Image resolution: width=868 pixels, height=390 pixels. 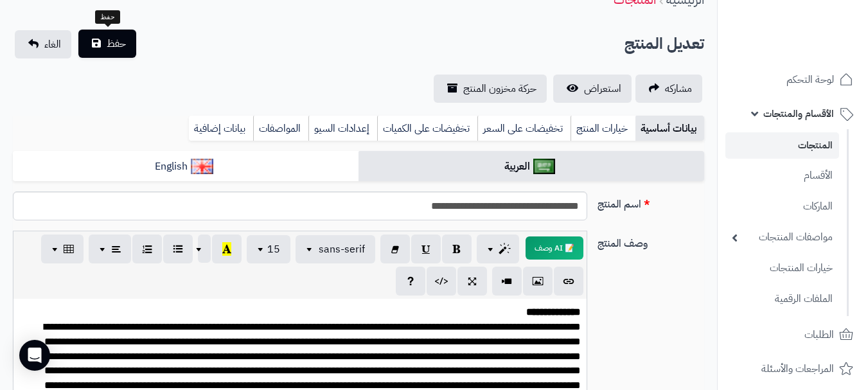 I want to click on a: بيانات إضافية, so click(x=221, y=129).